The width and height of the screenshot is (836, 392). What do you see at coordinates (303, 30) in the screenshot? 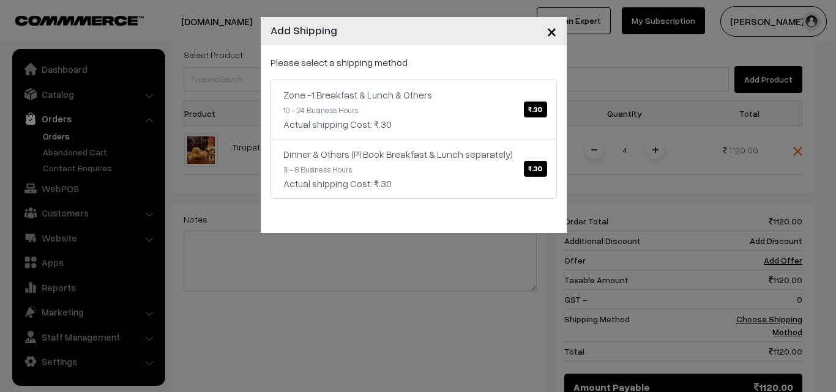
I see `h4: Add Shipping` at bounding box center [303, 30].